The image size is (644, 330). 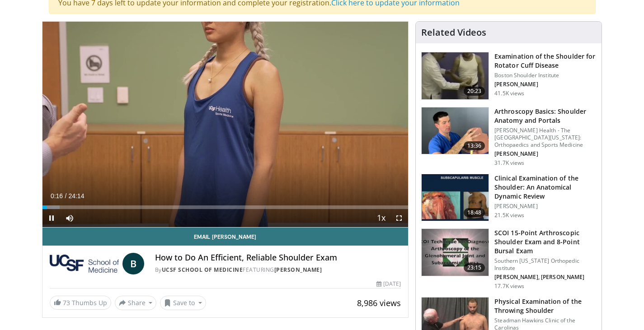 I want to click on h4: How to Do An Efficient, Reliable Shoulder Exam, so click(x=278, y=258).